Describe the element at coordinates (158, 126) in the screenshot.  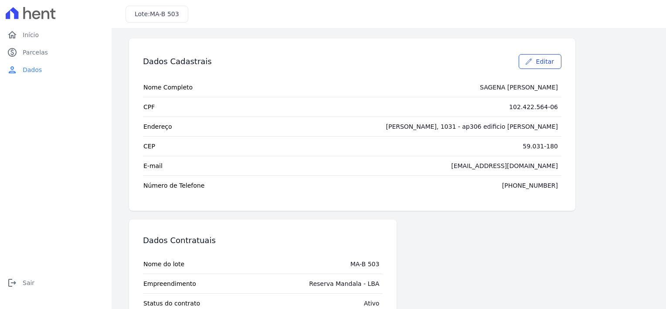
I see `span: Endereço` at that location.